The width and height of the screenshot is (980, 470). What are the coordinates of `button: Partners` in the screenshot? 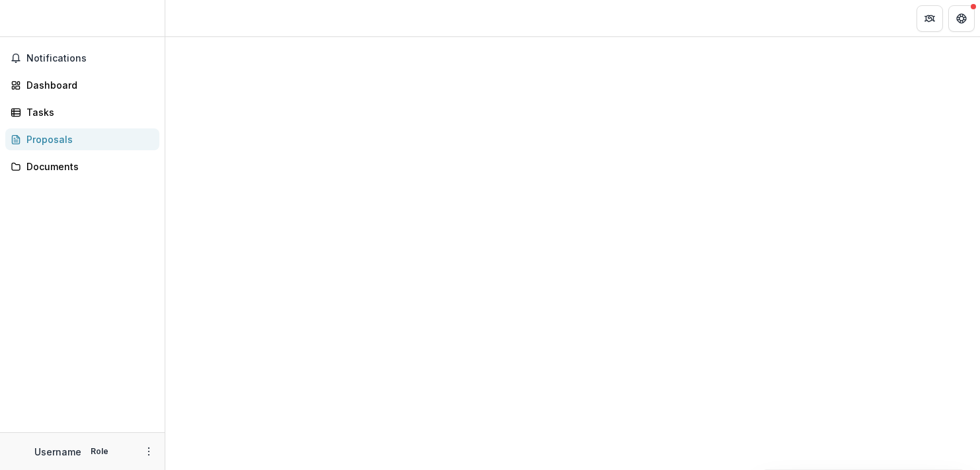 It's located at (930, 19).